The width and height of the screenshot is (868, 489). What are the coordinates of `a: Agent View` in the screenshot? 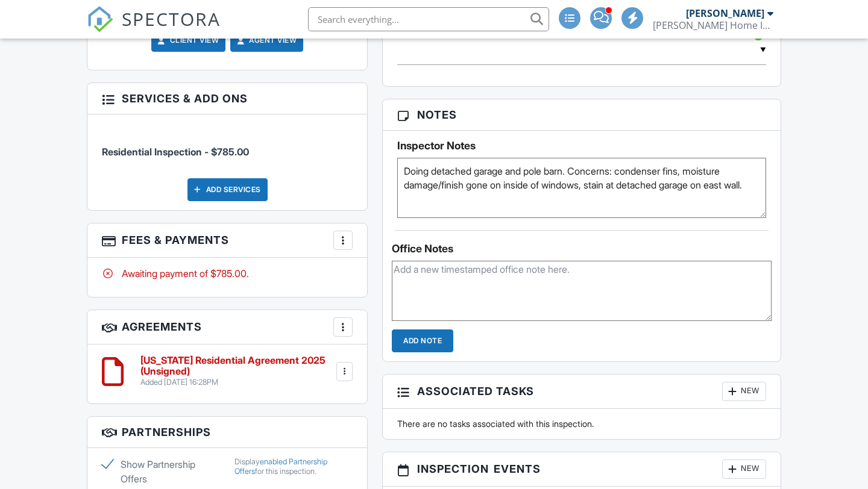 It's located at (265, 40).